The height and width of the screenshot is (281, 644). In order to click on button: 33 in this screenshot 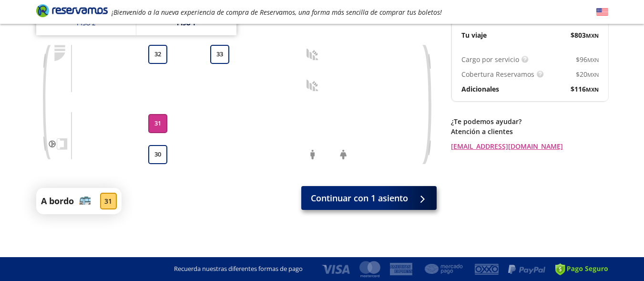, I will do `click(220, 54)`.